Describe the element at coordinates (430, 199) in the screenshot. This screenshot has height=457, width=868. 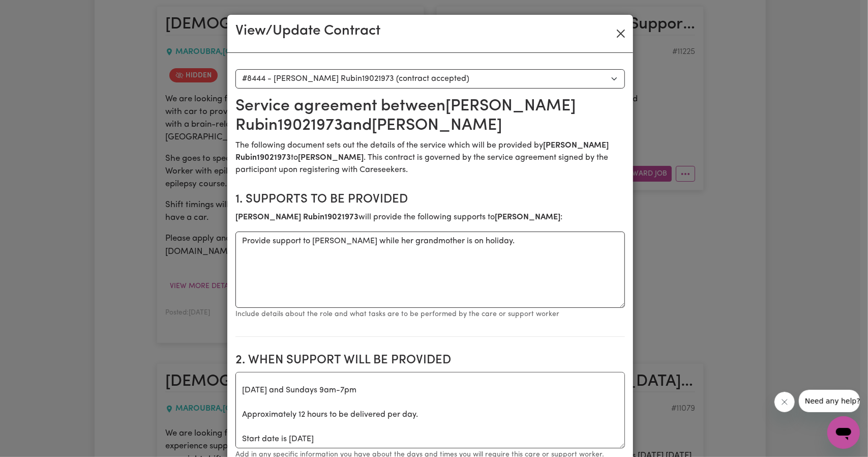
I see `h2: 1. Supports to be provided` at that location.